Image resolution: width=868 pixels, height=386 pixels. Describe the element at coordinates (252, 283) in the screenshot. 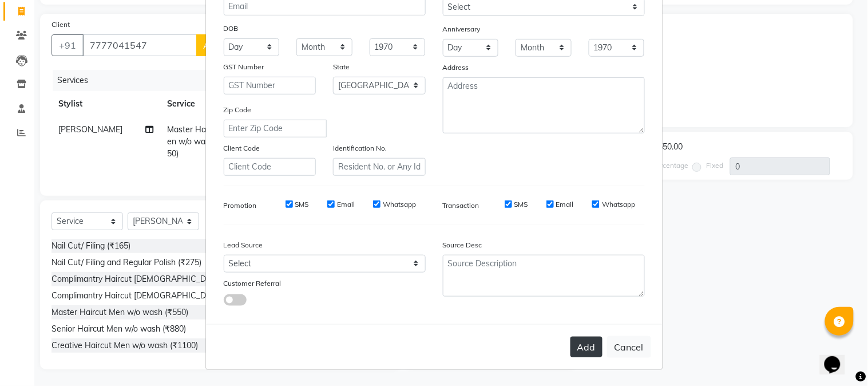

I see `label: Customer Referral` at that location.